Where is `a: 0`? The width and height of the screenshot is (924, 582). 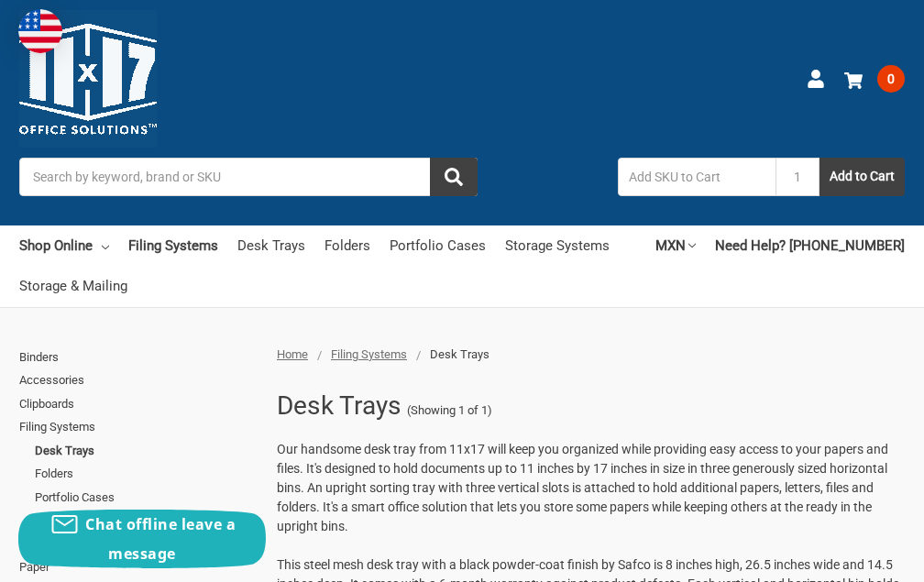 a: 0 is located at coordinates (875, 78).